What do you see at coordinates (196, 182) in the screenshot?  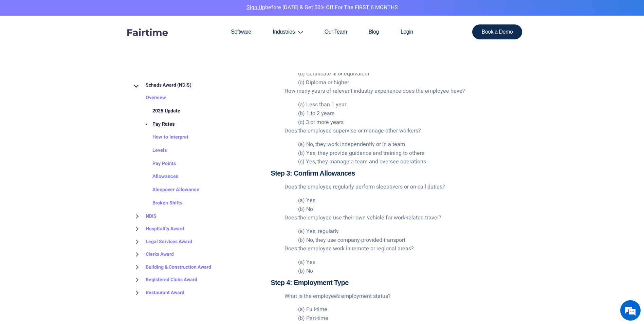 I see `div: BROWSE TOPICS` at bounding box center [196, 182].